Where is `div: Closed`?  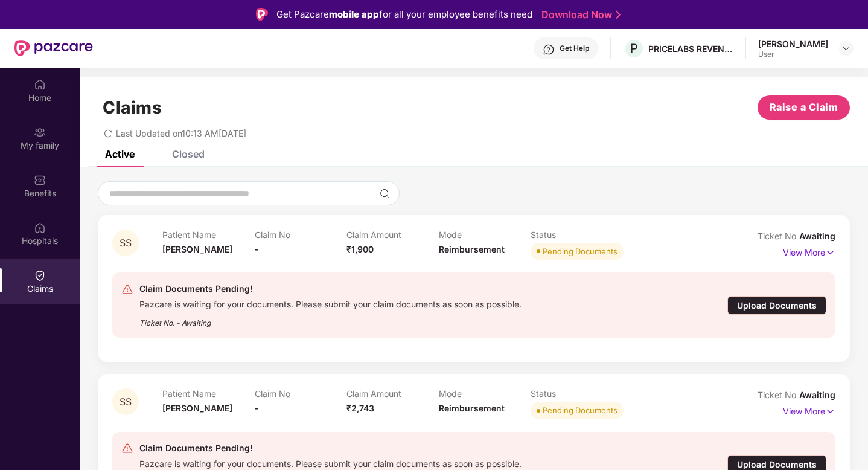
div: Closed is located at coordinates (188, 154).